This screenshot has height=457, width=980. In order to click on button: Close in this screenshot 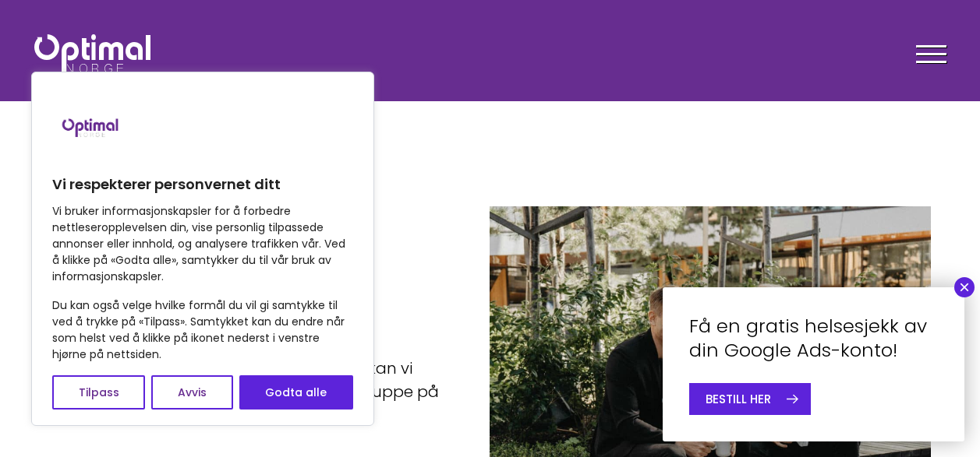, I will do `click(964, 288)`.